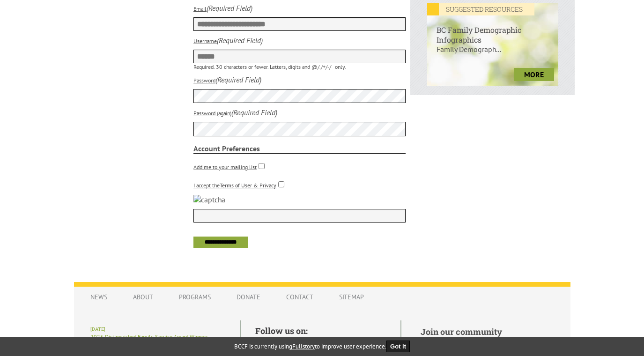  I want to click on label: I accept the, so click(234, 185).